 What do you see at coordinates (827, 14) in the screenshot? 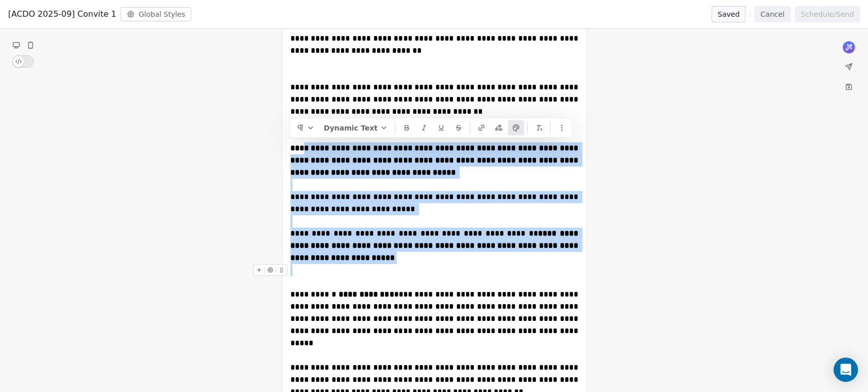
I see `button: Schedule/Send` at bounding box center [827, 14].